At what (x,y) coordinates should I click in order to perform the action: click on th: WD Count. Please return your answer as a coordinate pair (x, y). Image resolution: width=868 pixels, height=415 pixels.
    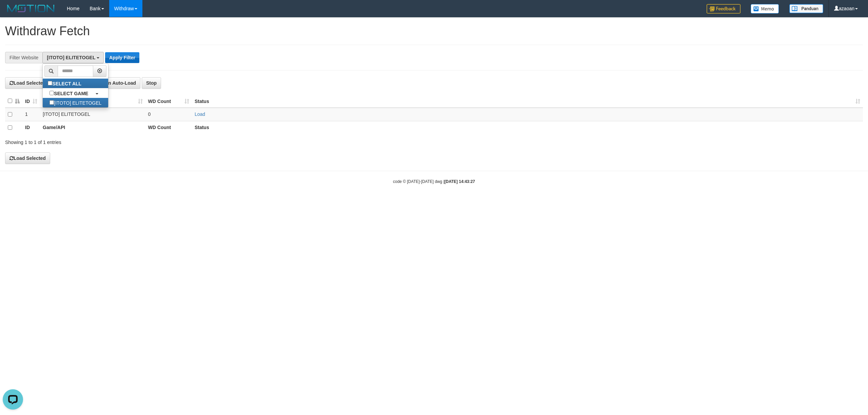
    Looking at the image, I should click on (169, 128).